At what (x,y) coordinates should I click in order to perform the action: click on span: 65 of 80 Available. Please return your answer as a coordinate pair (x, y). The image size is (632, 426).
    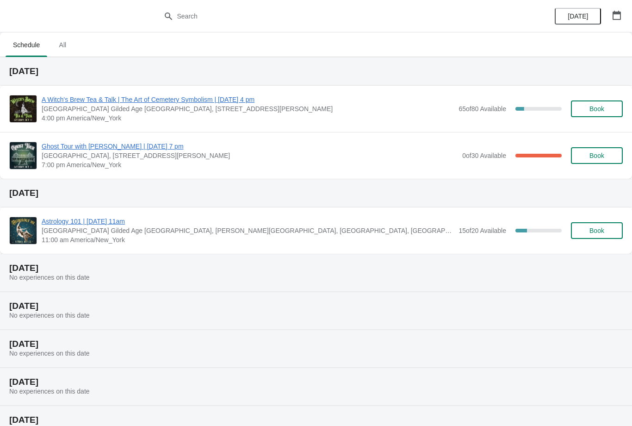
    Looking at the image, I should click on (482, 109).